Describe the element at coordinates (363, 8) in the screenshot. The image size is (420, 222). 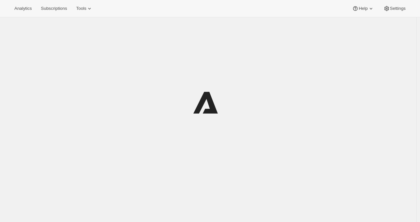
I see `button: Help` at that location.